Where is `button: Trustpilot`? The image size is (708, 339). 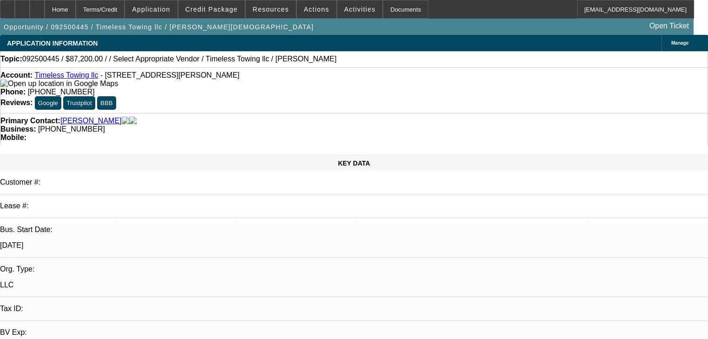
button: Trustpilot is located at coordinates (79, 103).